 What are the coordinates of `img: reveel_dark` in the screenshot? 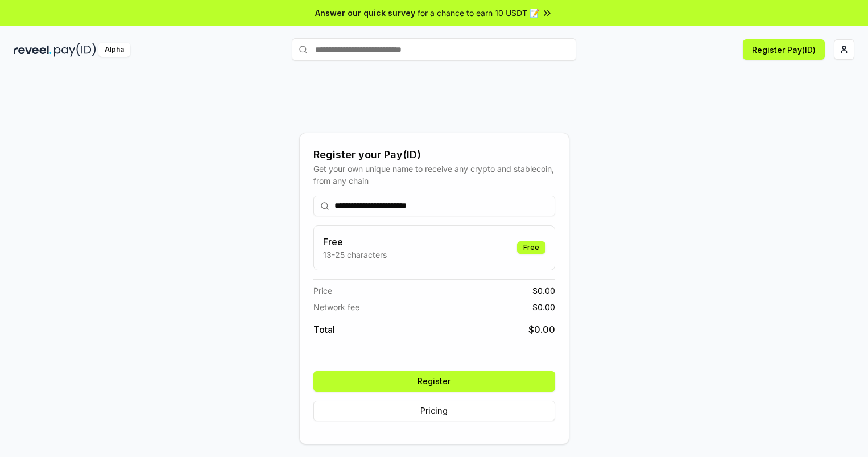 It's located at (32, 49).